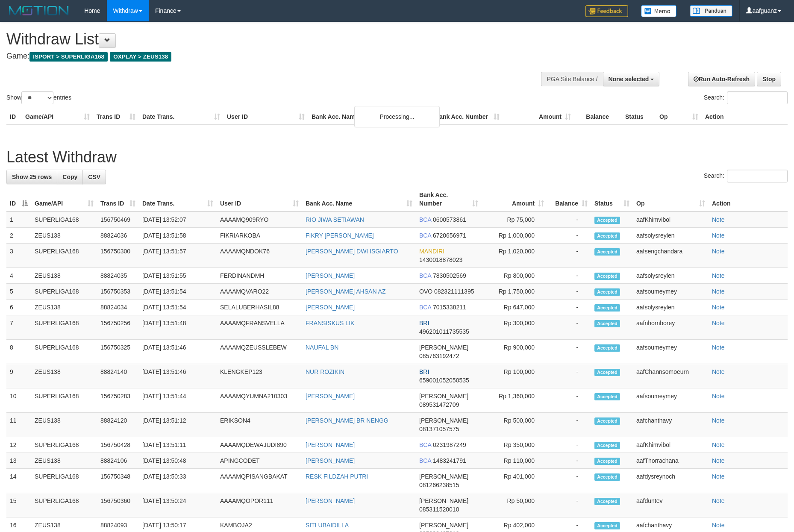 The height and width of the screenshot is (532, 794). Describe the element at coordinates (19, 256) in the screenshot. I see `td: 3` at that location.